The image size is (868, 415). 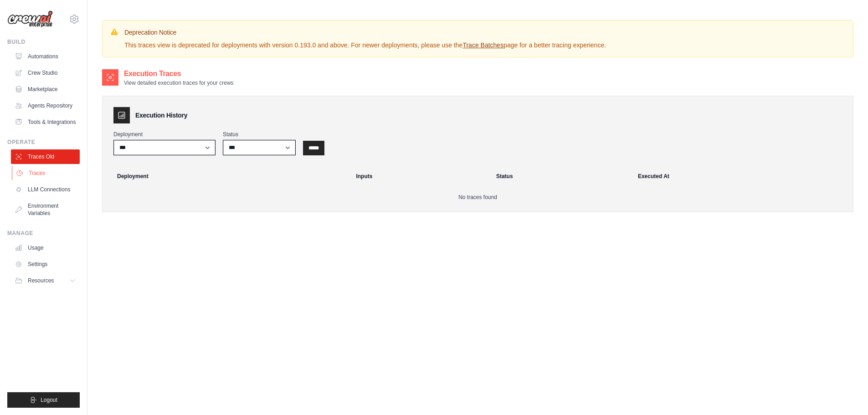 What do you see at coordinates (365, 32) in the screenshot?
I see `h3: Deprecation Notice` at bounding box center [365, 32].